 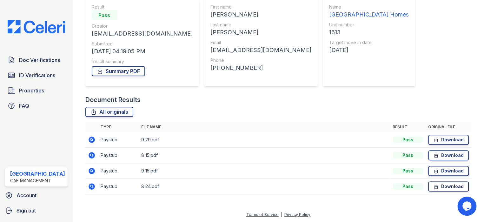 I want to click on a: Terms of Service, so click(x=263, y=214).